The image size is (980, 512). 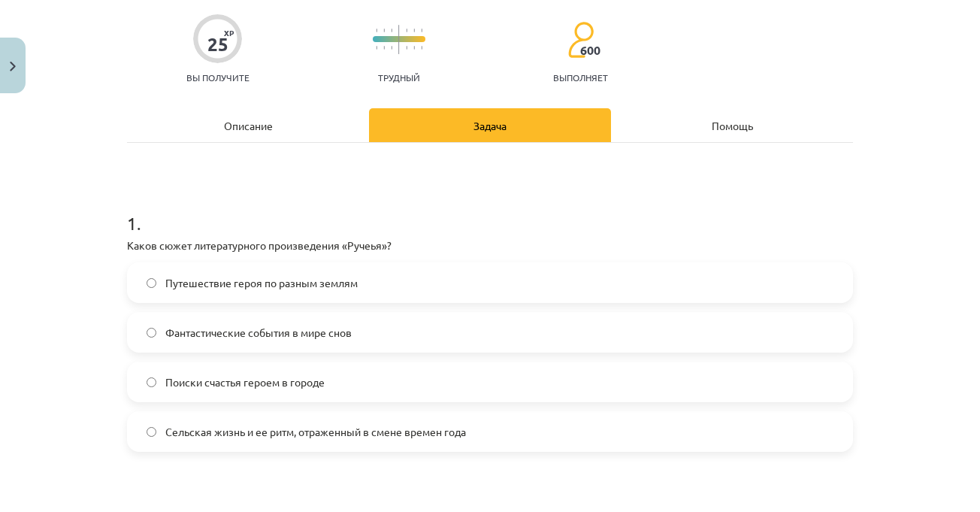 I want to click on input: Поиски счастья героем в городе, so click(x=151, y=382).